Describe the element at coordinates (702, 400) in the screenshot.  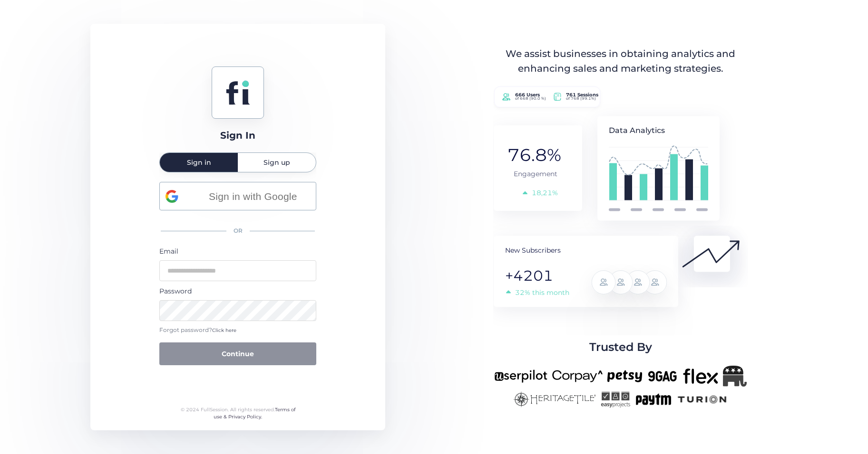
I see `img: turion-new.png` at that location.